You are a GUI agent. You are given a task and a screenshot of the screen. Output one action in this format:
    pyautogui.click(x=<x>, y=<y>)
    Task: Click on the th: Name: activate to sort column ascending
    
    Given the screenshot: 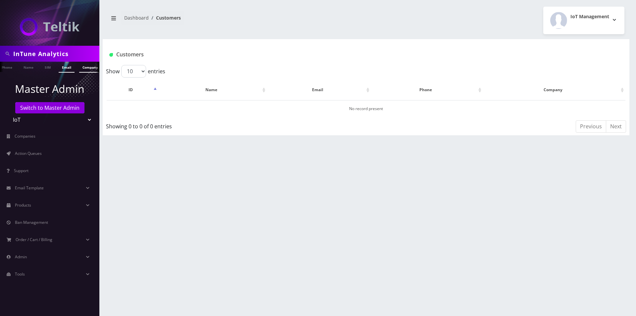 What is the action you would take?
    pyautogui.click(x=213, y=90)
    